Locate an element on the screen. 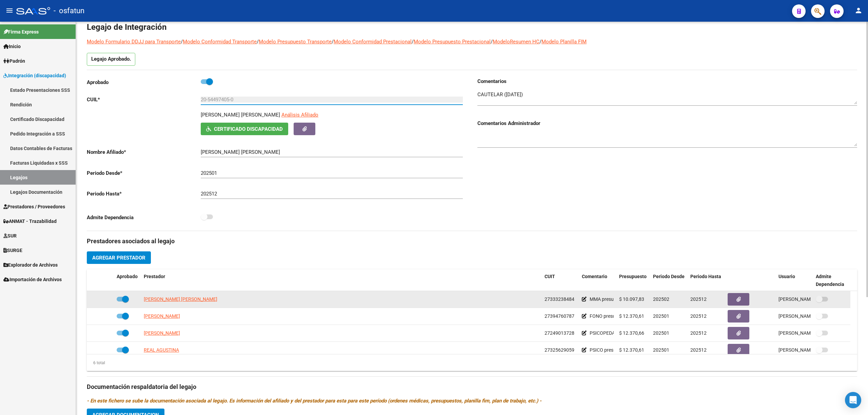 The height and width of the screenshot is (415, 868). span: 27333238484 is located at coordinates (559, 299).